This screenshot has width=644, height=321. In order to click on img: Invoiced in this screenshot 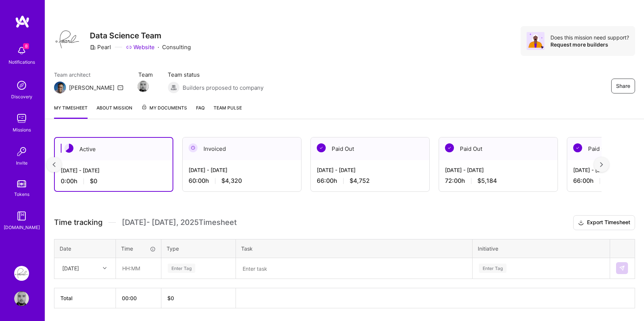, I will do `click(193, 148)`.